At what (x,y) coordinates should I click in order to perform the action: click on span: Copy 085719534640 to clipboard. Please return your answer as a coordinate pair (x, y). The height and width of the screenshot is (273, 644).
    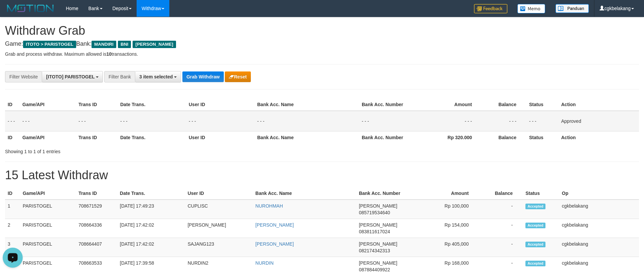
    Looking at the image, I should click on (374, 213).